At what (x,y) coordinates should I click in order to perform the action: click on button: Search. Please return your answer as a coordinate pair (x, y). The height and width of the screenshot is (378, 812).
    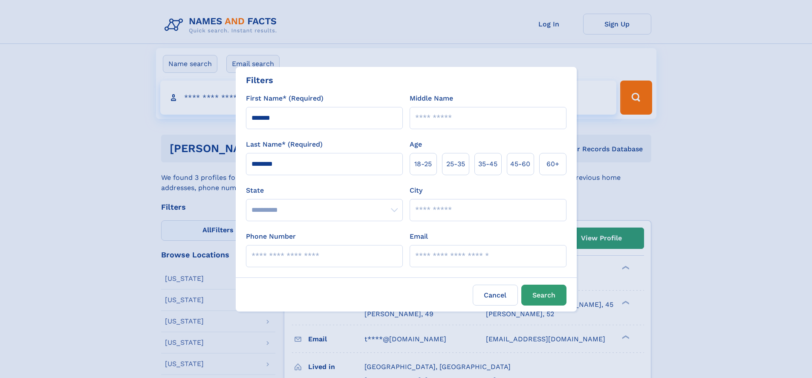
    Looking at the image, I should click on (544, 295).